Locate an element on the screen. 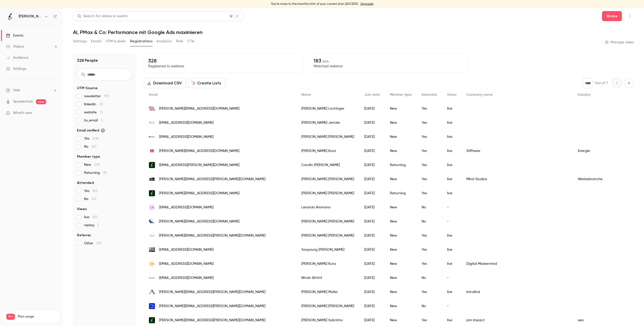 Image resolution: width=644 pixels, height=326 pixels. span: Returning is located at coordinates (95, 173).